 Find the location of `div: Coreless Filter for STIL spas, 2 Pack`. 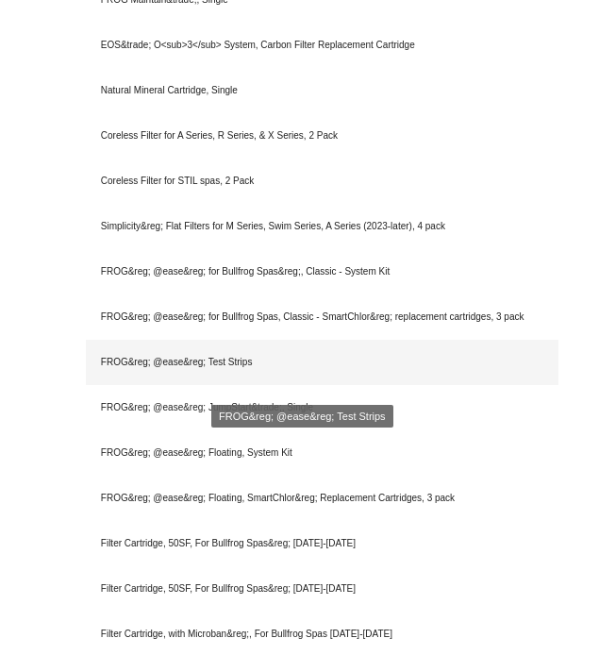

div: Coreless Filter for STIL spas, 2 Pack is located at coordinates (322, 181).